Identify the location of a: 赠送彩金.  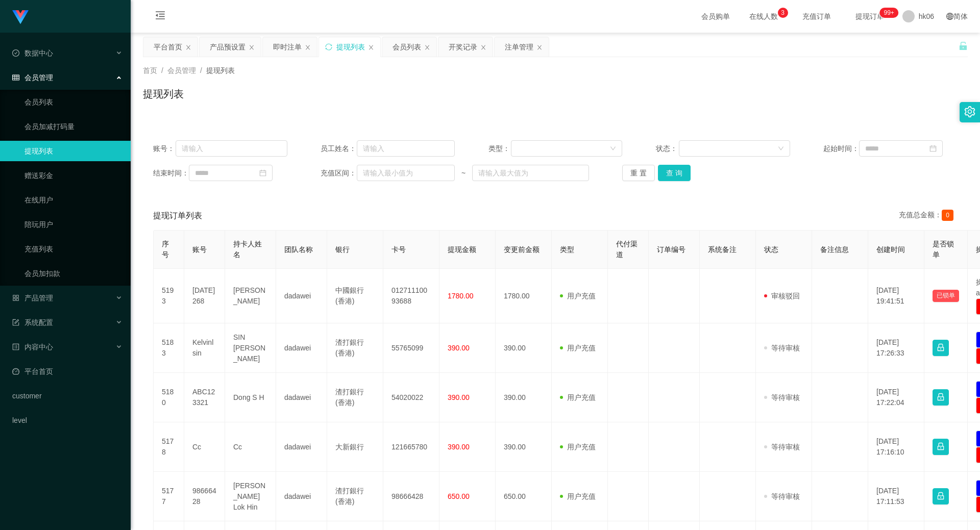
(74, 175).